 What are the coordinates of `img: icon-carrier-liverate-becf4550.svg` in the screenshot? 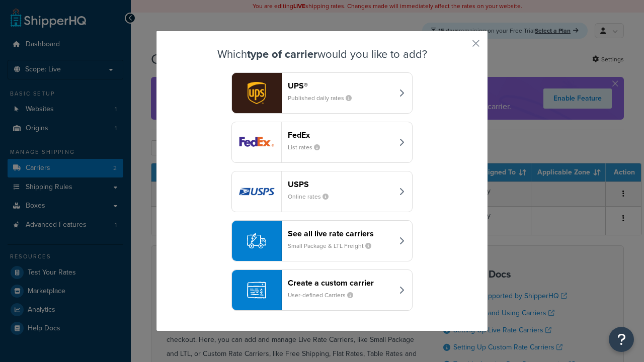 It's located at (256, 241).